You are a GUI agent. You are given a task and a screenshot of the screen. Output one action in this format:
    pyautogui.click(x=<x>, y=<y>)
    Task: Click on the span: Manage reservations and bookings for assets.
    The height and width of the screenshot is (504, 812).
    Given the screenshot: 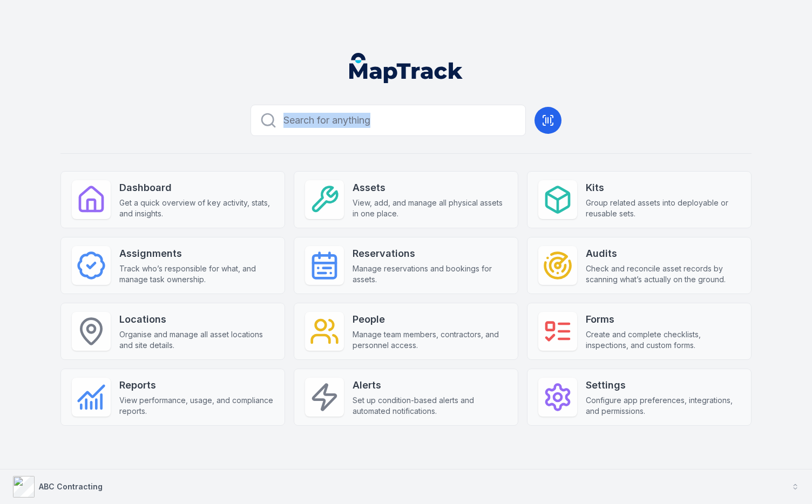 What is the action you would take?
    pyautogui.click(x=430, y=274)
    